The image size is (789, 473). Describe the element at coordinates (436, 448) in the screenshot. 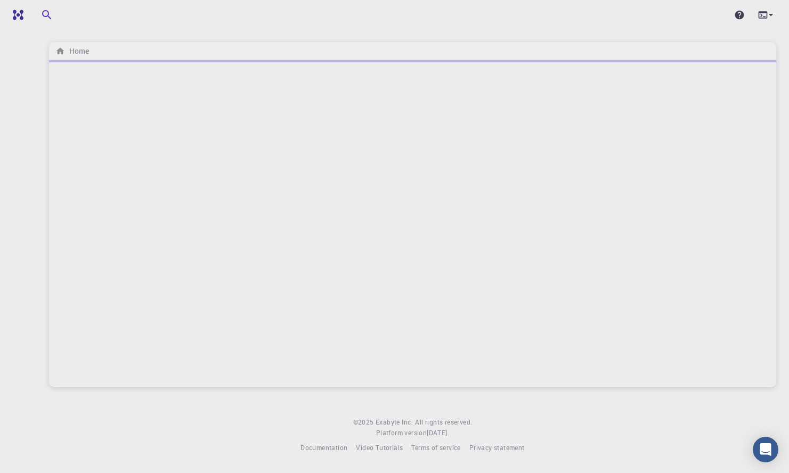

I see `a: Terms of service` at that location.